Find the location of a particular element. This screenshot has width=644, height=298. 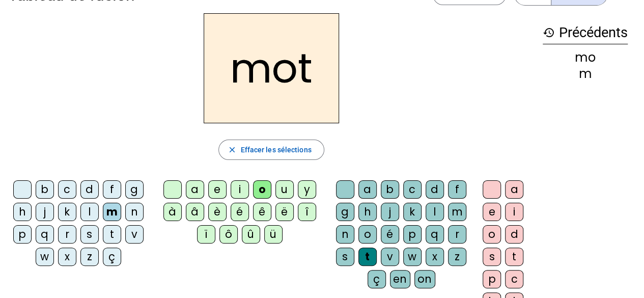

div: ë is located at coordinates (285, 212).